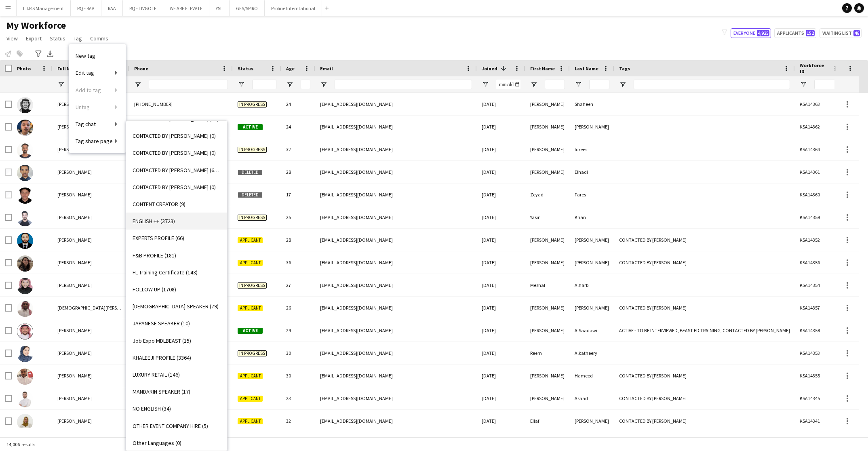  Describe the element at coordinates (819, 330) in the screenshot. I see `div: KSA14358` at that location.